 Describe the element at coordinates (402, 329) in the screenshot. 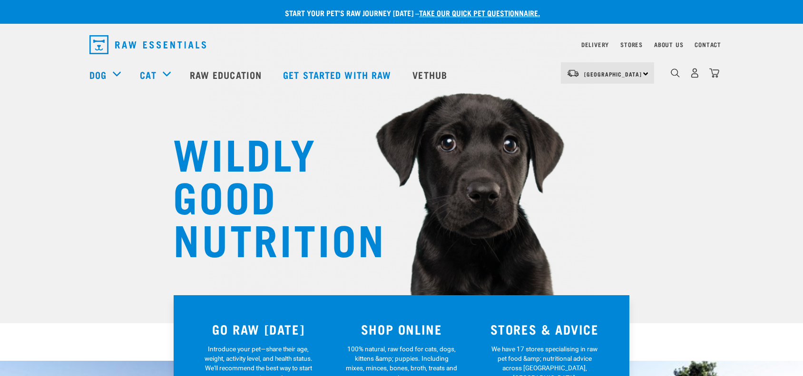

I see `h3: SHOP ONLINE` at that location.